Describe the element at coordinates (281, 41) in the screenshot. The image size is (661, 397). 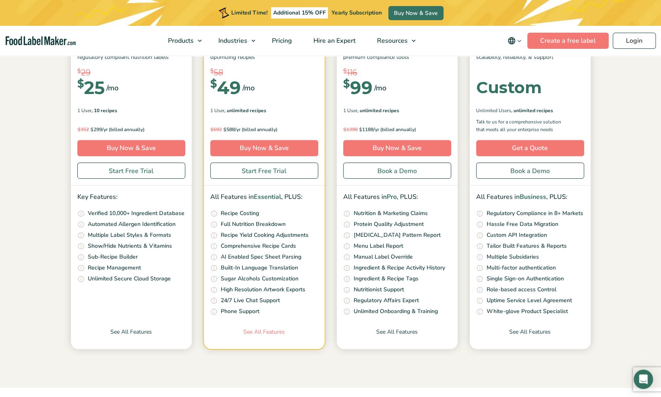
I see `a: Pricing` at that location.